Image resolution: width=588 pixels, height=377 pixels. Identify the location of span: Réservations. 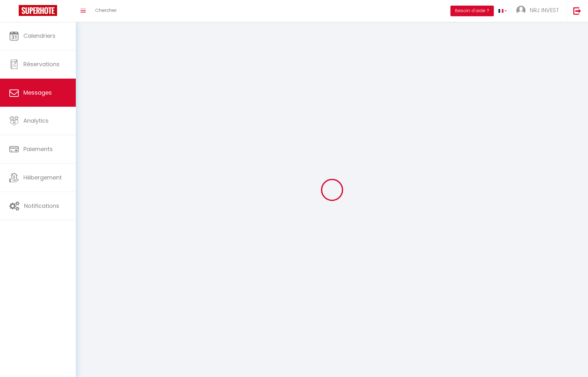
(42, 64).